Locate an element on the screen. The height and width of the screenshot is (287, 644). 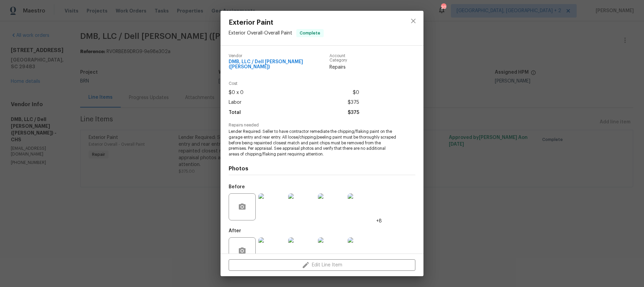
button: close is located at coordinates (413, 21).